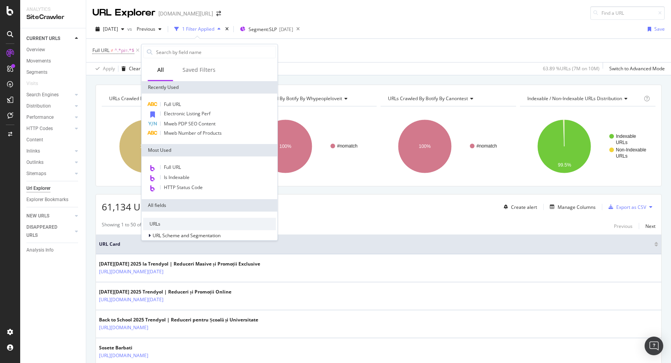 This screenshot has width=671, height=363. What do you see at coordinates (584, 99) in the screenshot?
I see `h4: Indexable / Non-Indexable URLs Distribution` at bounding box center [584, 99].